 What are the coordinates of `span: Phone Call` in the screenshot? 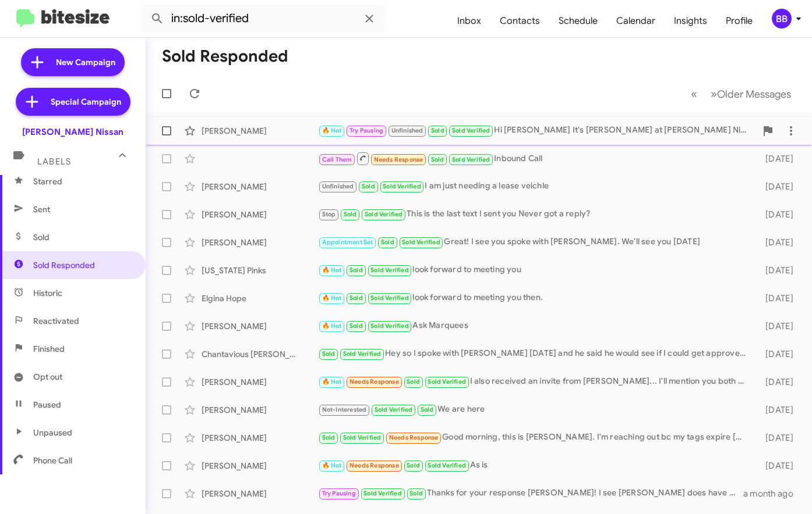 It's located at (52, 461).